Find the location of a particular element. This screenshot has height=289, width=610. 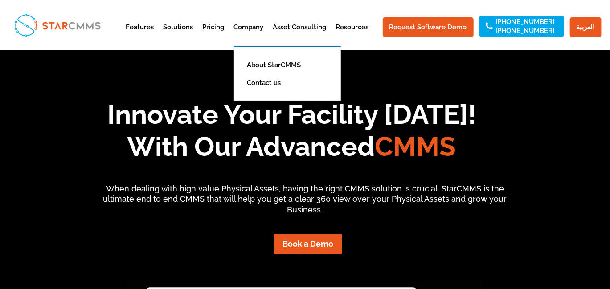

a: العربية is located at coordinates (585, 27).